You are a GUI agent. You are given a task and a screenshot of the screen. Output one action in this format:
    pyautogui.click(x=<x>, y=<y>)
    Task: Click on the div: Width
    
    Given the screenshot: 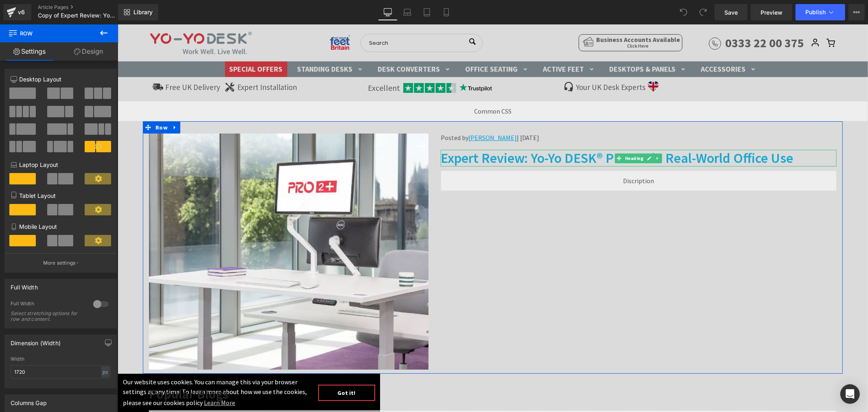 What is the action you would take?
    pyautogui.click(x=61, y=359)
    